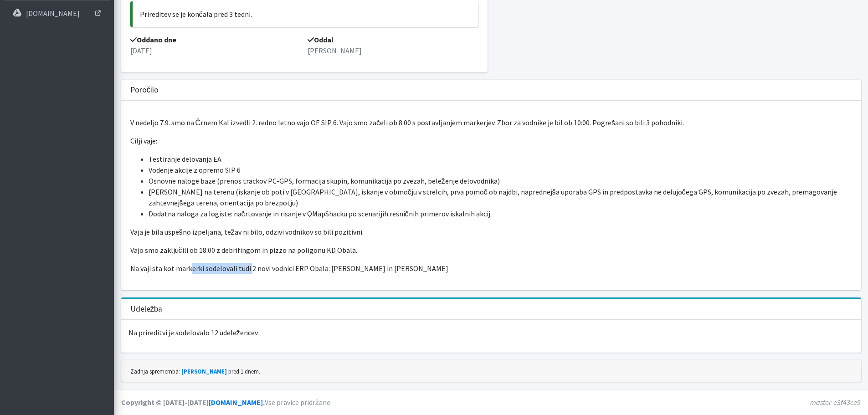  What do you see at coordinates (491, 250) in the screenshot?
I see `p: Vajo smo zaključili ob 18:00 z debrifingom in pizzo na poligonu KD Obala.` at bounding box center [491, 250].